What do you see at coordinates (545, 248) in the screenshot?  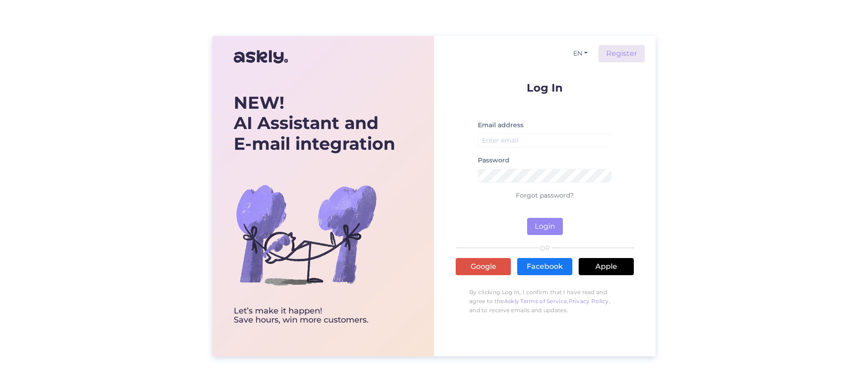 I see `span: OR` at bounding box center [545, 248].